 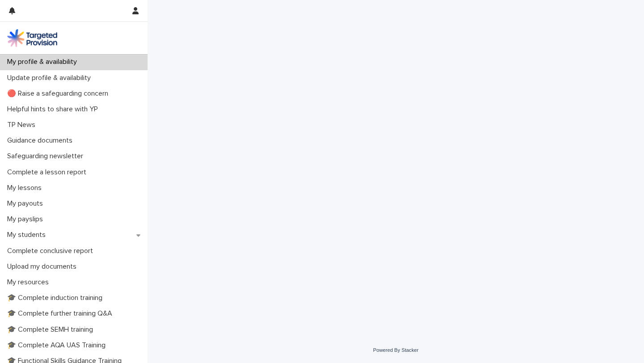 What do you see at coordinates (52, 329) in the screenshot?
I see `p: 🎓 Complete SEMH training` at bounding box center [52, 329].